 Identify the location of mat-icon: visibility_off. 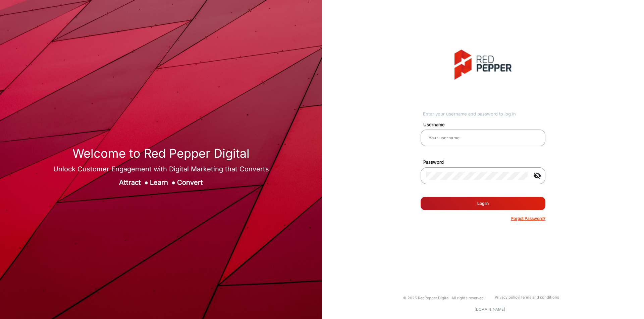
(537, 176).